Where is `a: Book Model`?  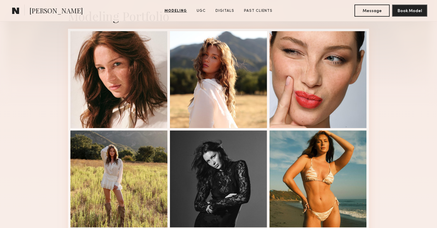
a: Book Model is located at coordinates (409, 10).